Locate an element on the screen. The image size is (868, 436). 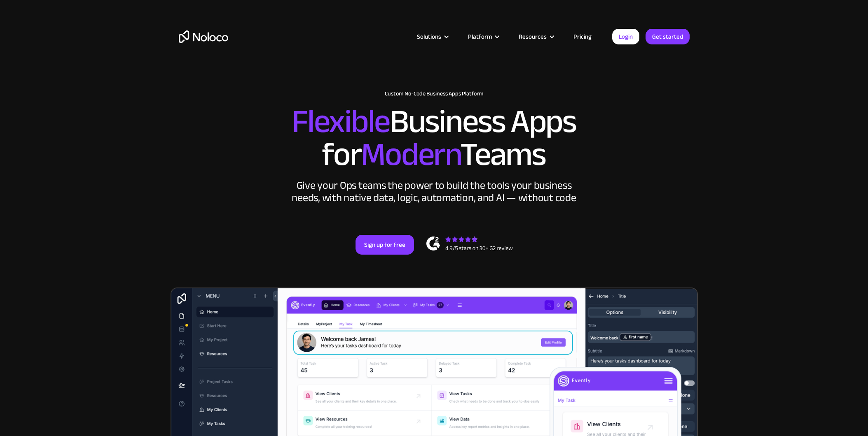
a: Pricing is located at coordinates (583, 37).